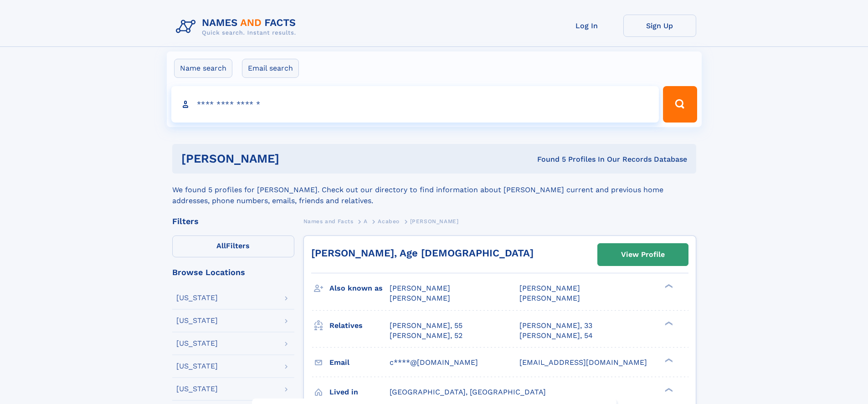  Describe the element at coordinates (233, 221) in the screenshot. I see `div: Filters` at that location.